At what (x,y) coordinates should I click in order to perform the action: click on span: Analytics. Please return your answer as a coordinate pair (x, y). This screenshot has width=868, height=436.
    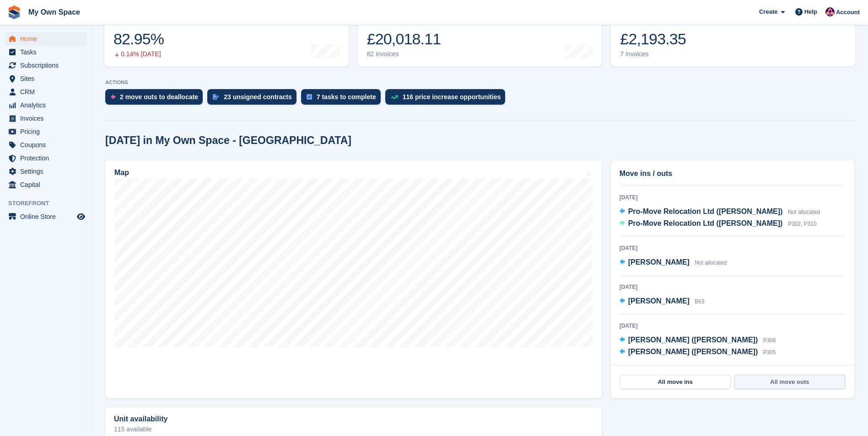
    Looking at the image, I should click on (48, 105).